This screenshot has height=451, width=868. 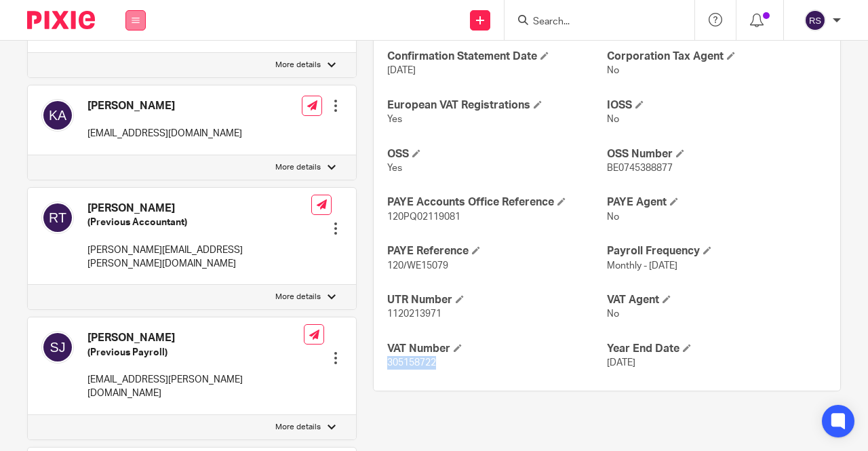 I want to click on h4: OSS Number, so click(x=717, y=154).